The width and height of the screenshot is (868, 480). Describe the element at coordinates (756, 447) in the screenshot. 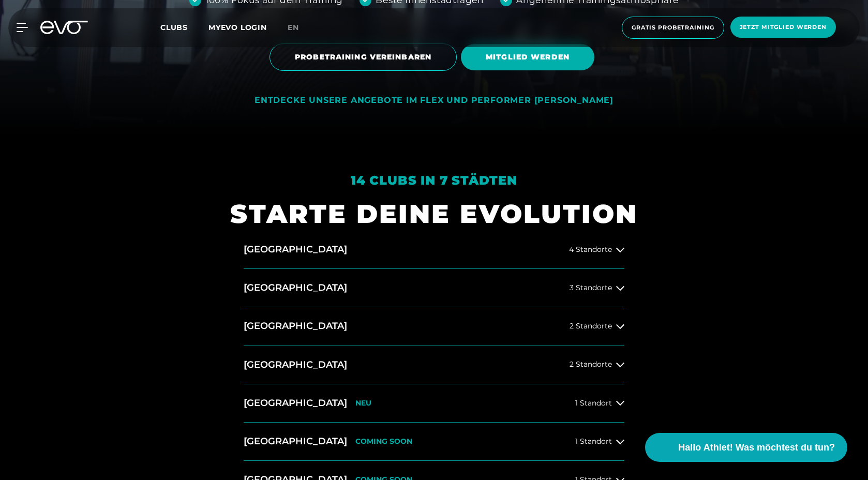

I see `span: Hallo Athlet! Was möchtest du tun?` at that location.